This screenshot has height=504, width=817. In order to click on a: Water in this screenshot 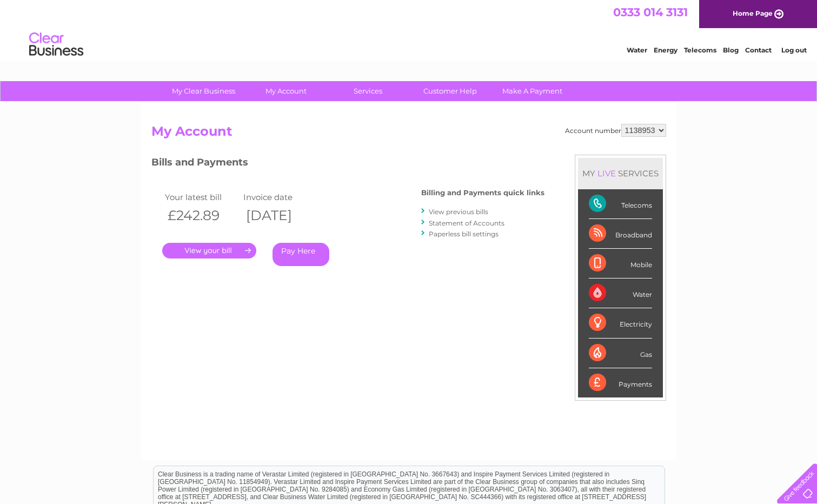, I will do `click(637, 49)`.